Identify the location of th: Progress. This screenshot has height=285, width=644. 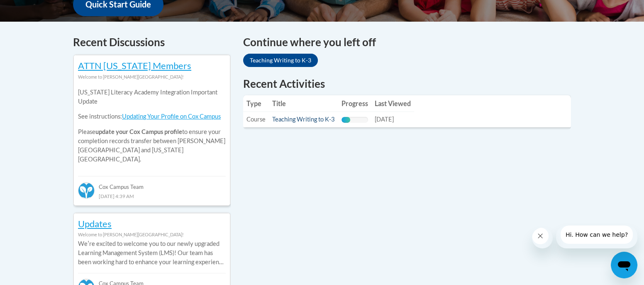
(355, 104).